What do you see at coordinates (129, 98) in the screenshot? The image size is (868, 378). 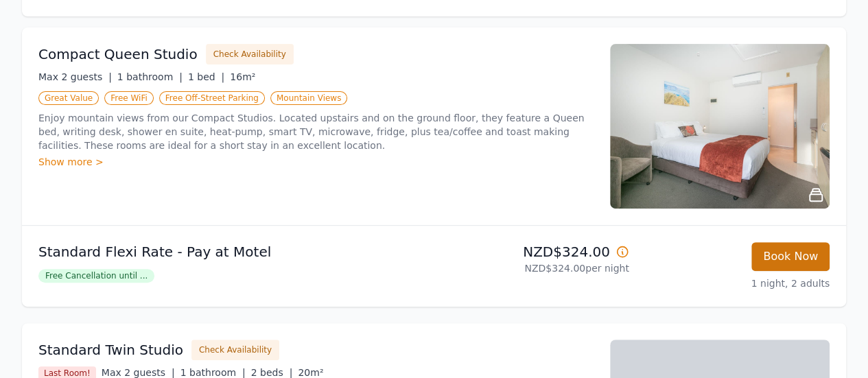 I see `span: Free WiFi` at bounding box center [129, 98].